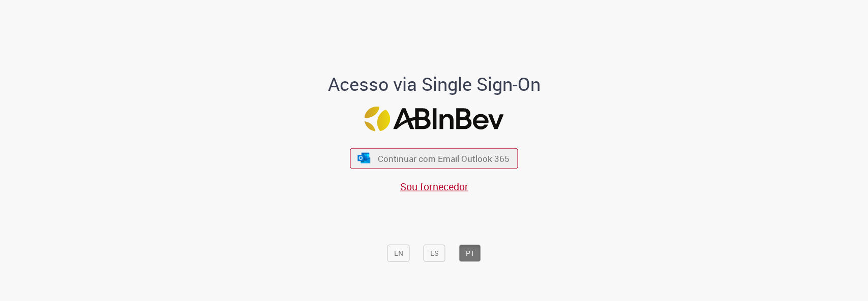 This screenshot has height=301, width=868. I want to click on button: EN, so click(399, 253).